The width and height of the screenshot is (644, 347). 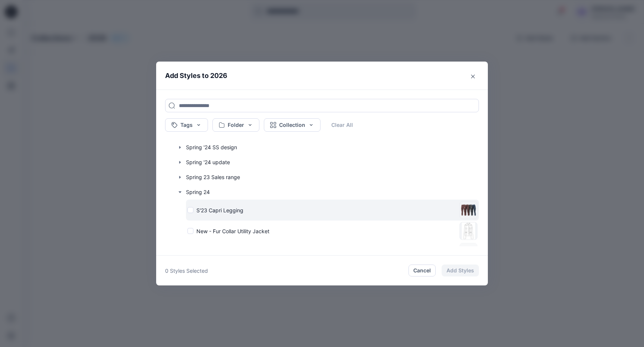 I want to click on button: Collection, so click(x=292, y=125).